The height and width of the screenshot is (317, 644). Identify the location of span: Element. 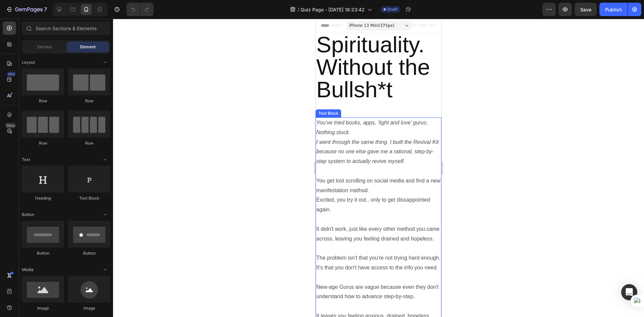
(88, 47).